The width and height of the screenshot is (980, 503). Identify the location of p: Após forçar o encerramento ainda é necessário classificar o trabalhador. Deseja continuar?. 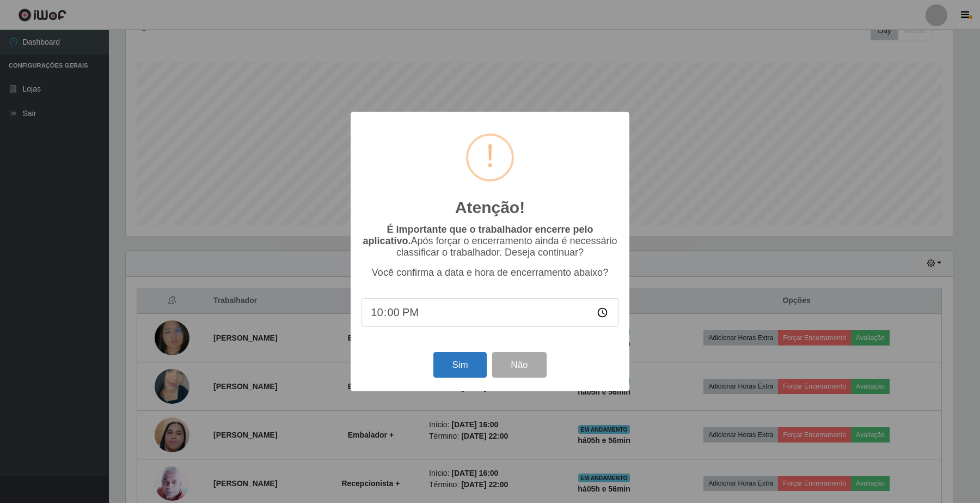
(490, 241).